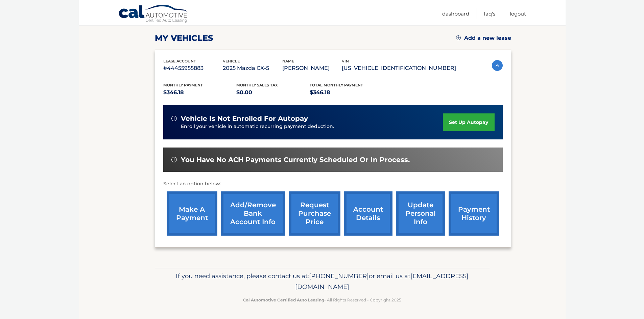 This screenshot has width=644, height=319. What do you see at coordinates (252, 68) in the screenshot?
I see `p: 2025 Mazda CX-5` at bounding box center [252, 68].